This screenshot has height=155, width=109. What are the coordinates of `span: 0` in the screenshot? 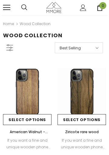 It's located at (103, 5).